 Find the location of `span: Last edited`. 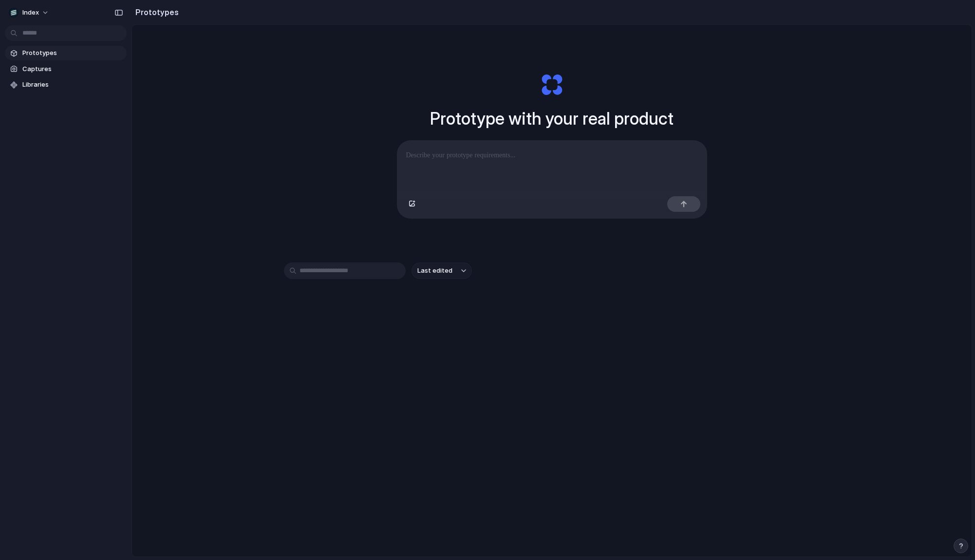

span: Last edited is located at coordinates (435, 271).